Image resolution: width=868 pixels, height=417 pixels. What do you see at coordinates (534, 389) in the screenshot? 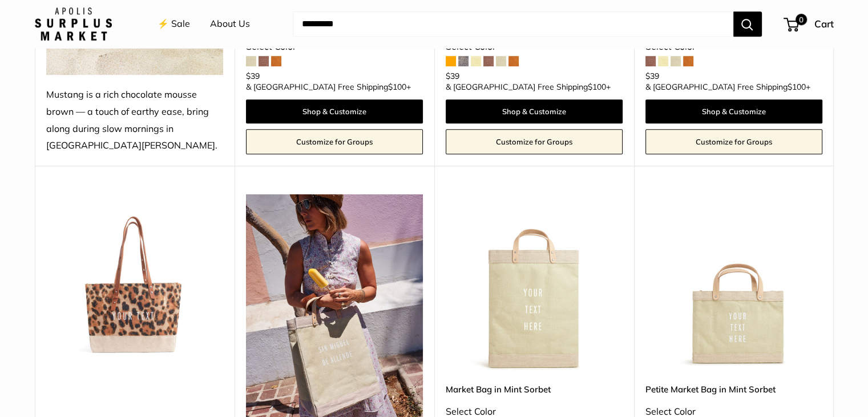
I see `a: Market Bag in Mint Sorbet` at bounding box center [534, 389].